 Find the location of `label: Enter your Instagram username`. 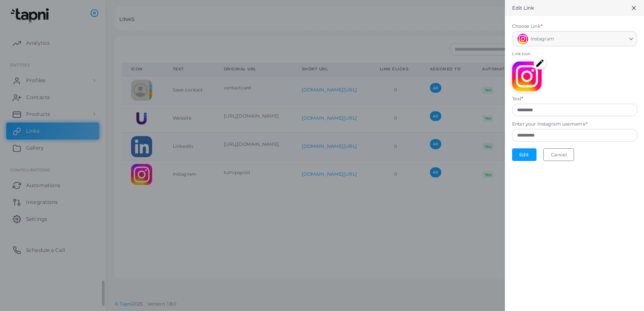

label: Enter your Instagram username is located at coordinates (550, 124).